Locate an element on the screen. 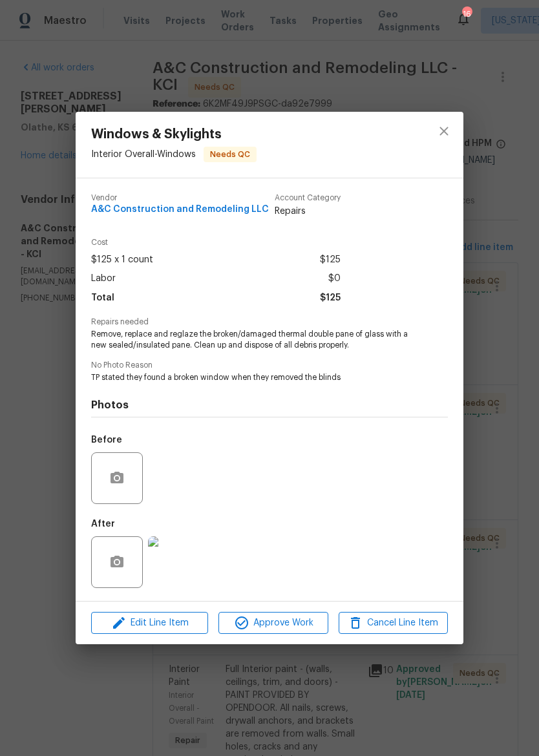  span: Edit Line Item is located at coordinates (149, 623).